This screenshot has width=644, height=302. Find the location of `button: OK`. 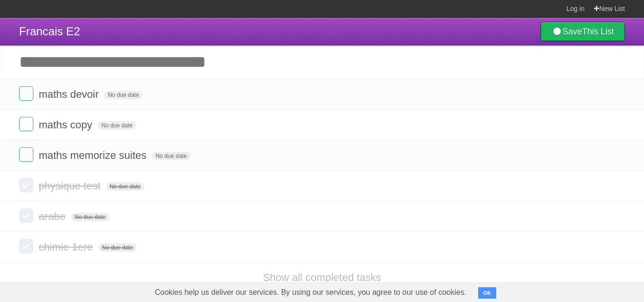

button: OK is located at coordinates (487, 293).